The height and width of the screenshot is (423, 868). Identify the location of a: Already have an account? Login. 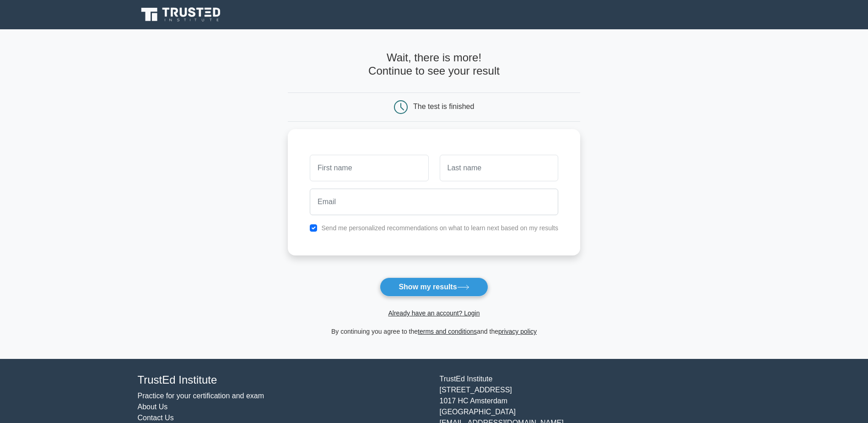
(434, 313).